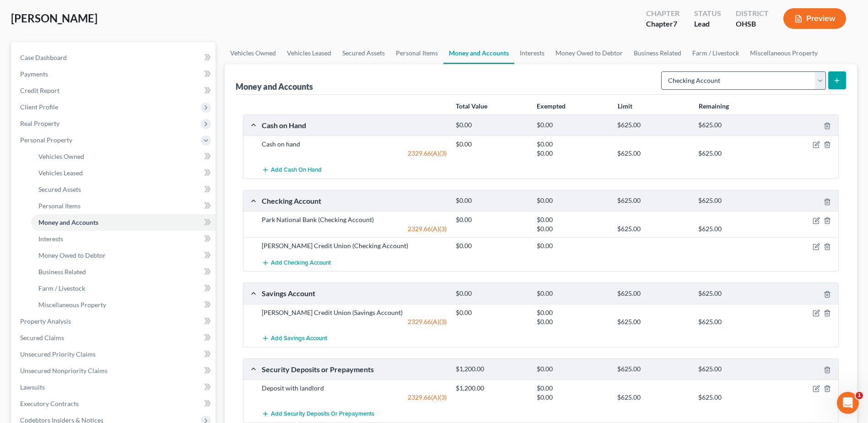  What do you see at coordinates (50, 404) in the screenshot?
I see `span: Executory Contracts` at bounding box center [50, 404].